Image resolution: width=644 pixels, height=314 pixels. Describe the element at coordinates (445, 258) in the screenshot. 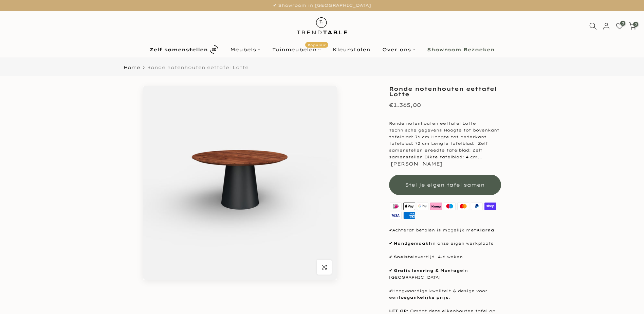

I see `p: levertijd 4-6 weken` at that location.